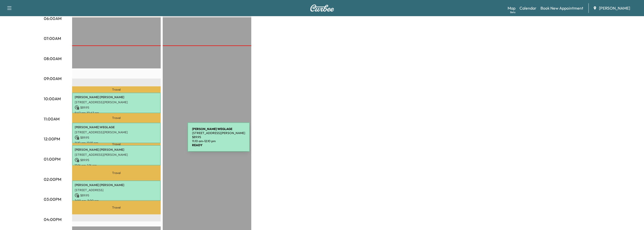 The height and width of the screenshot is (230, 644). What do you see at coordinates (52, 99) in the screenshot?
I see `p: 10:00AM` at bounding box center [52, 99].